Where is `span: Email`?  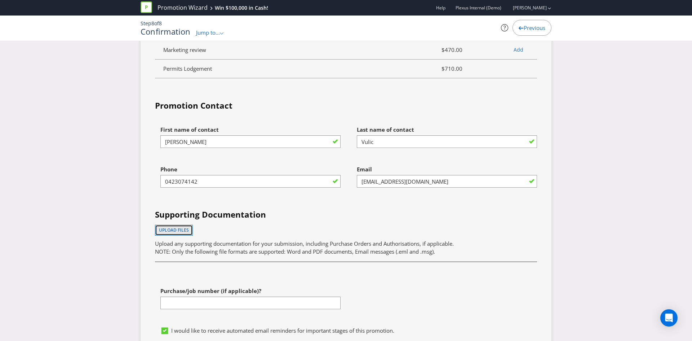
span: Email is located at coordinates (364, 169).